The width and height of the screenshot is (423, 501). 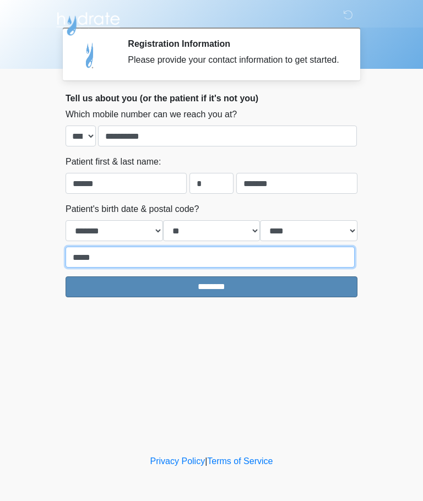 What do you see at coordinates (234, 60) in the screenshot?
I see `div: Please provide your contact information to get started.` at bounding box center [234, 60].